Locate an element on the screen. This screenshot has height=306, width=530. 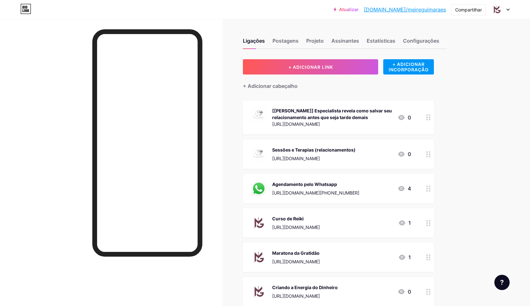
img: meireguimarães is located at coordinates (496, 10).